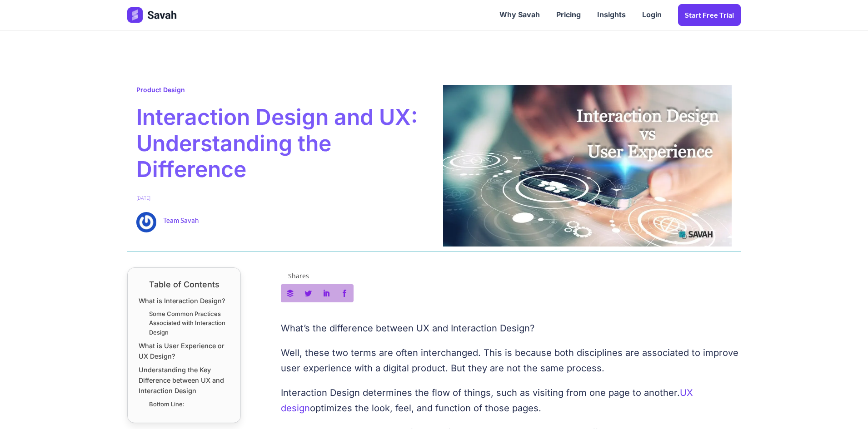 Image resolution: width=868 pixels, height=429 pixels. Describe the element at coordinates (511, 401) in the screenshot. I see `p: Interaction Design determines the flow of things, such as visiting from one page to another. opti...` at that location.